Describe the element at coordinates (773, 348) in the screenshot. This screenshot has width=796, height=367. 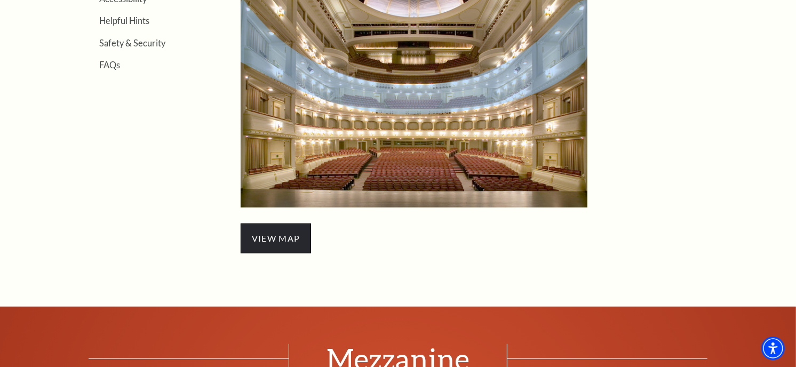
I see `div: Accessibility Menu` at that location.